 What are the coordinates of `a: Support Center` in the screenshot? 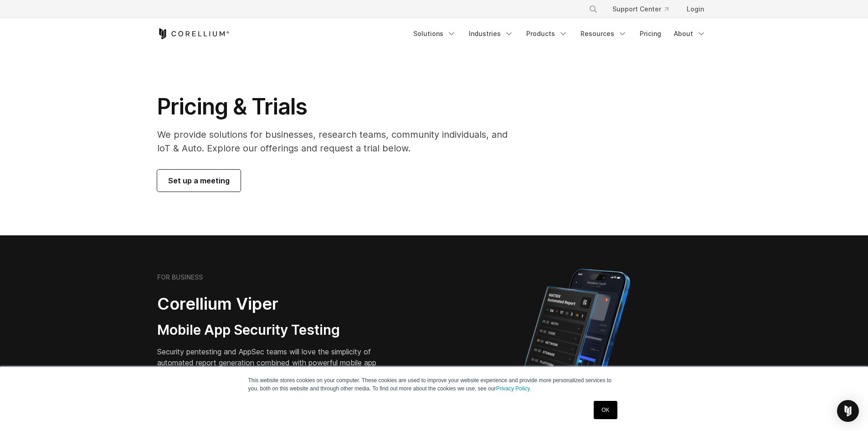 It's located at (640, 9).